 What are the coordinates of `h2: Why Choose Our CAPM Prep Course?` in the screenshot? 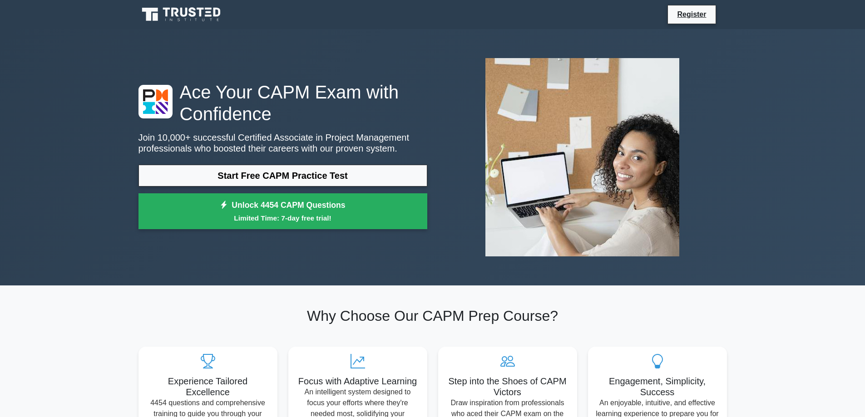 It's located at (433, 316).